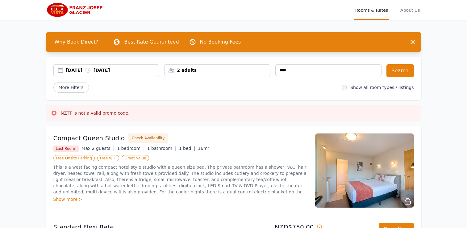  What do you see at coordinates (66, 148) in the screenshot?
I see `span: Last Room!` at bounding box center [66, 148].